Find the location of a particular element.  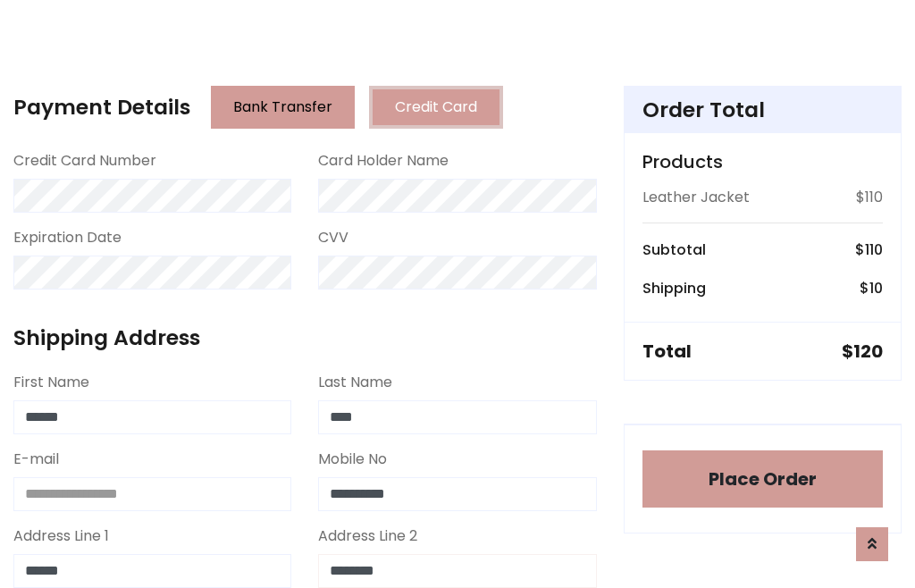

label: Card Holder Name is located at coordinates (384, 161).